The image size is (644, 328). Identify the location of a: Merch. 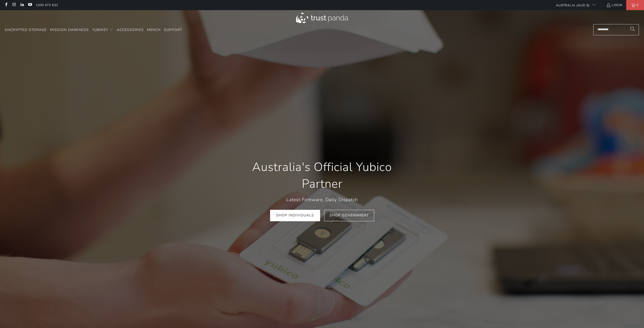
(154, 30).